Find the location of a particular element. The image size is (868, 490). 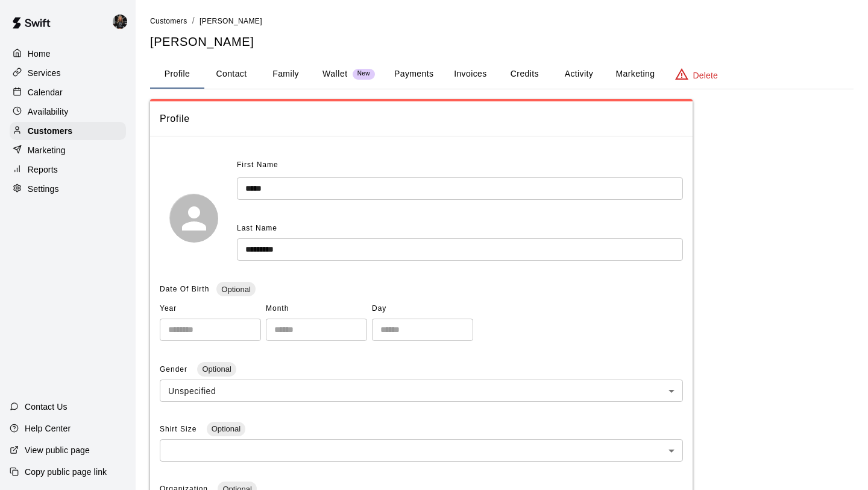

img: Garrett & Sean 1on1 Lessons is located at coordinates (120, 22).